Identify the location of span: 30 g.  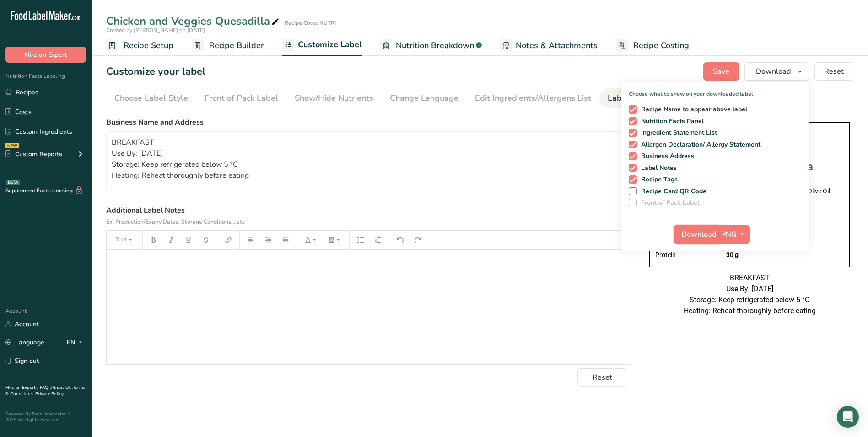
(732, 255).